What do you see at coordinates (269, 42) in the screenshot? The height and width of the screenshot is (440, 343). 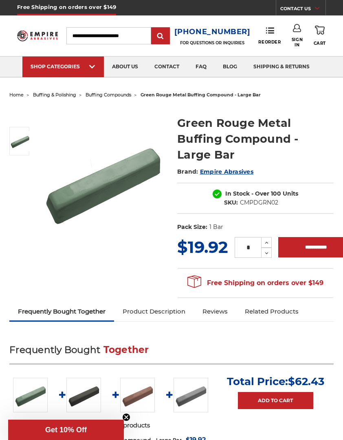 I see `span: Reorder` at bounding box center [269, 42].